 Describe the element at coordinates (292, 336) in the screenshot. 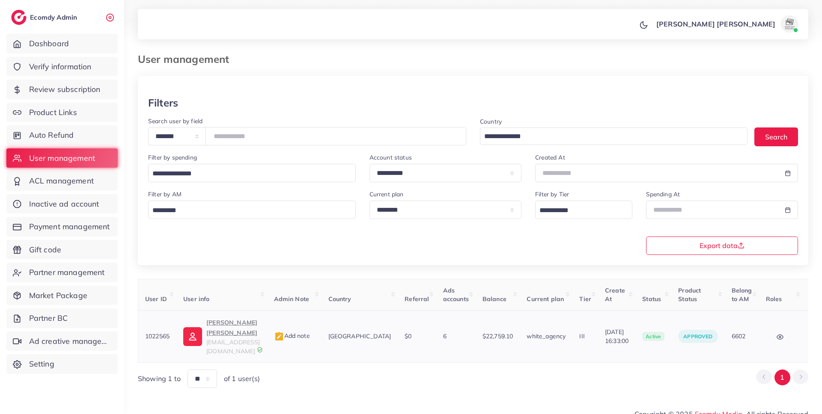

I see `span: Add note` at that location.